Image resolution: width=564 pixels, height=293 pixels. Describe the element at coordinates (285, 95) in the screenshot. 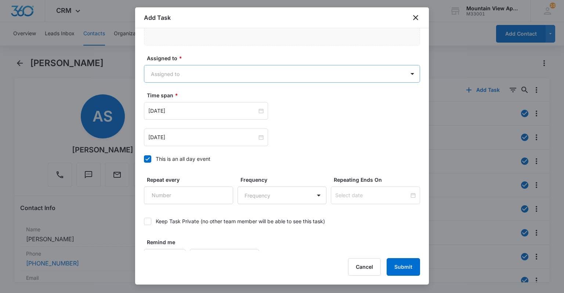

I see `label: Time span` at that location.